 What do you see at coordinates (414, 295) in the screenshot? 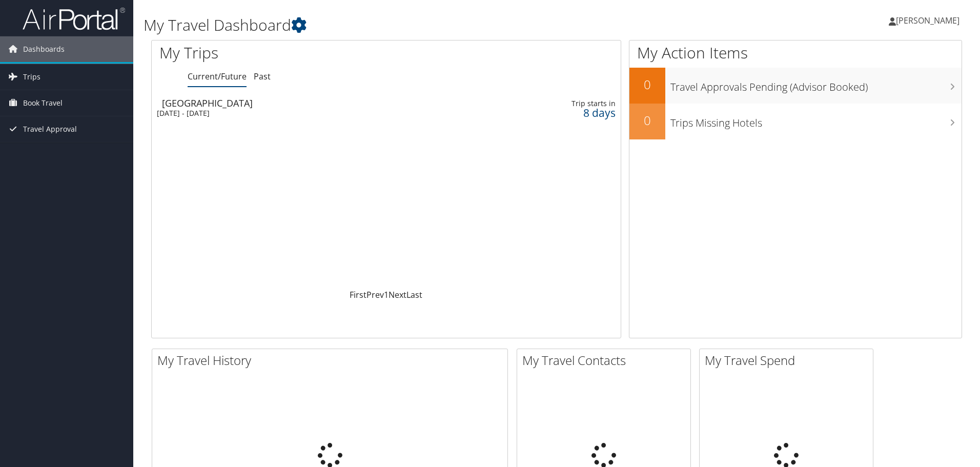
I see `a: Last` at bounding box center [414, 295].